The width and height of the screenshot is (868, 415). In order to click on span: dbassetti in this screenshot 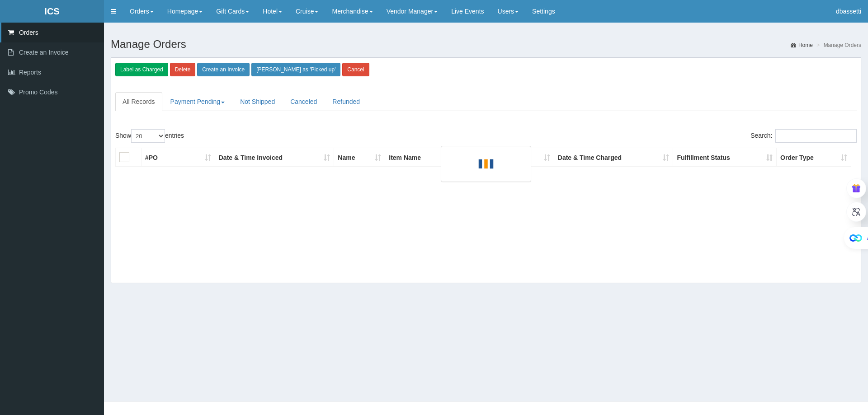, I will do `click(848, 11)`.